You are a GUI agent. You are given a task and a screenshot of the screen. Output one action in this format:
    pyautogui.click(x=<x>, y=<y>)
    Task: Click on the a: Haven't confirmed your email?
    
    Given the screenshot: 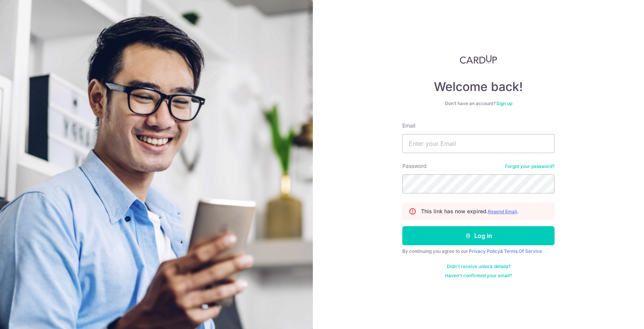 What is the action you would take?
    pyautogui.click(x=478, y=276)
    